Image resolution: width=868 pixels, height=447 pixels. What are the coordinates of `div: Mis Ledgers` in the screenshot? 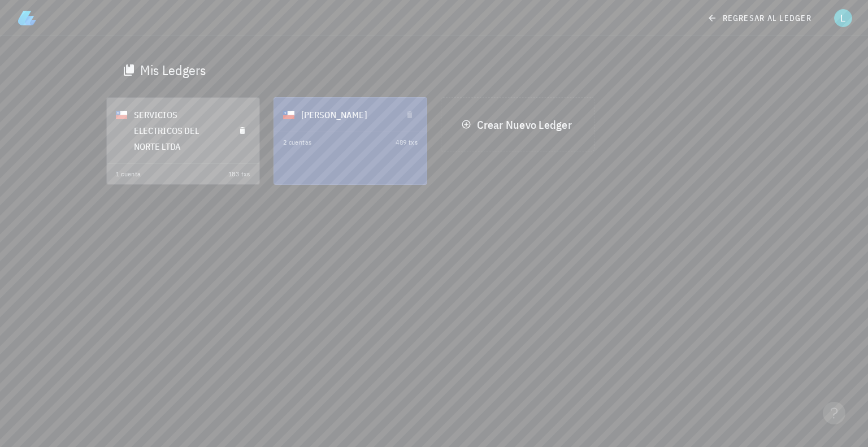 It's located at (173, 70).